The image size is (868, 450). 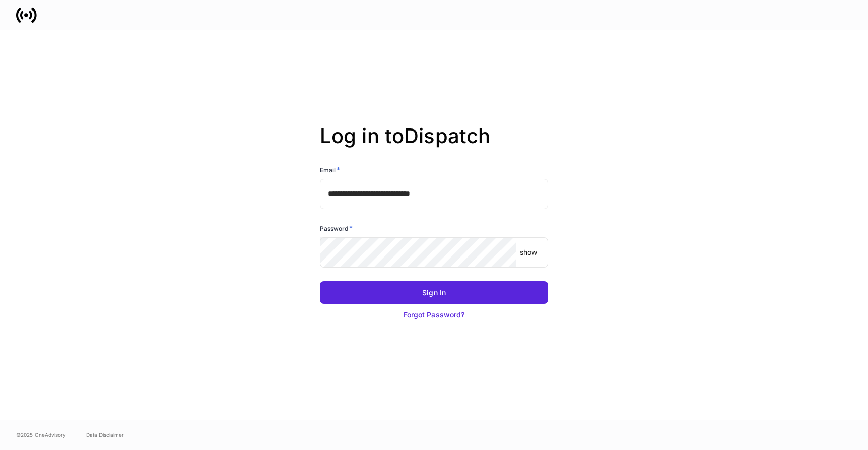 What do you see at coordinates (336, 228) in the screenshot?
I see `h6: Password` at bounding box center [336, 228].